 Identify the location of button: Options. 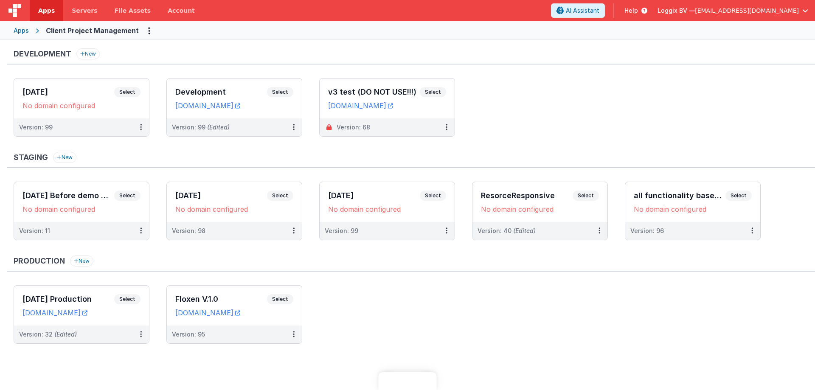
(149, 31).